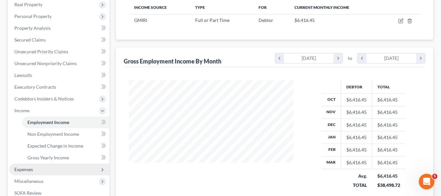 This screenshot has width=441, height=196. What do you see at coordinates (59, 75) in the screenshot?
I see `a: Lawsuits` at bounding box center [59, 75].